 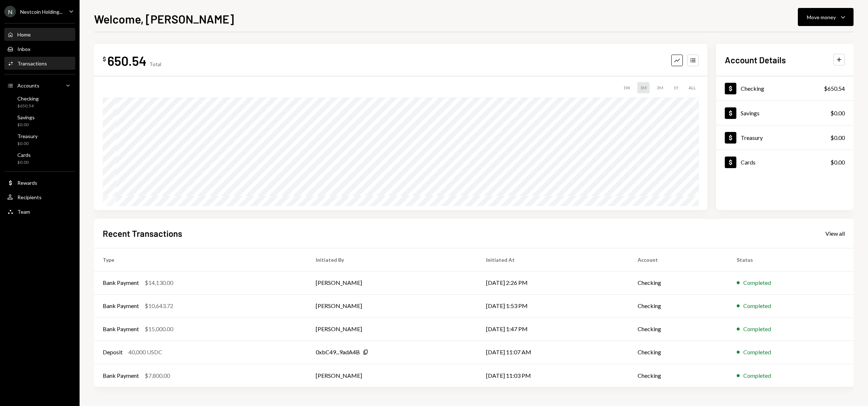 I want to click on div: View all, so click(x=835, y=234).